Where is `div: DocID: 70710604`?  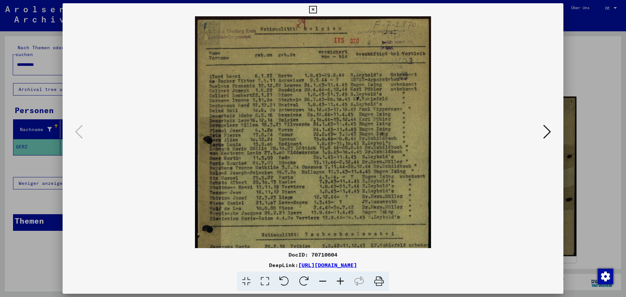
div: DocID: 70710604 is located at coordinates (313, 254).